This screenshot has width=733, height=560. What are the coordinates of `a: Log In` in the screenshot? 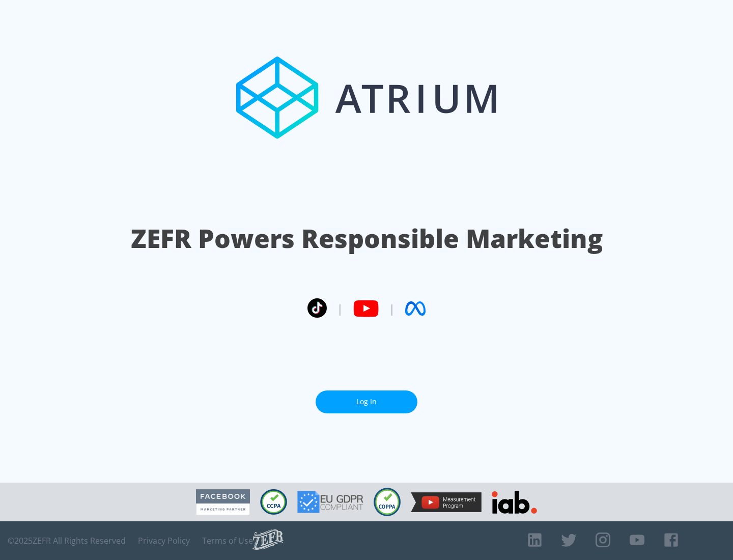 It's located at (367, 401).